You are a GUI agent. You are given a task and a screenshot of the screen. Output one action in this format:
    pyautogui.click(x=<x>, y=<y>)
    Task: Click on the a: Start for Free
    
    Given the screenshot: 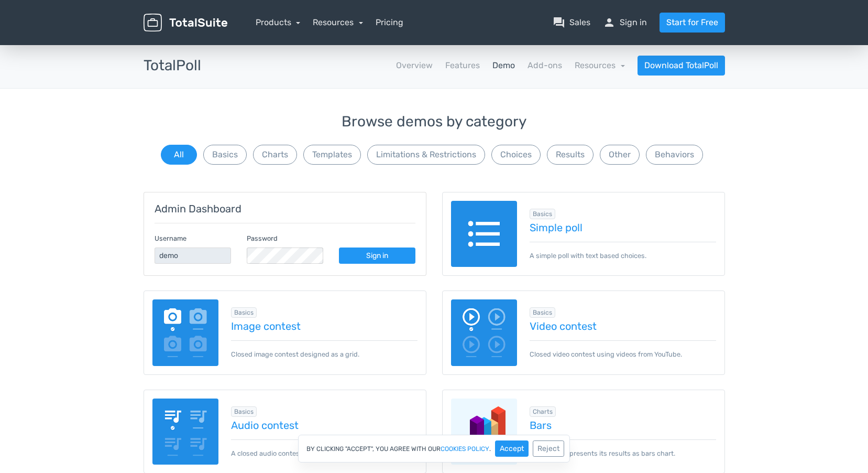 What is the action you would take?
    pyautogui.click(x=692, y=22)
    